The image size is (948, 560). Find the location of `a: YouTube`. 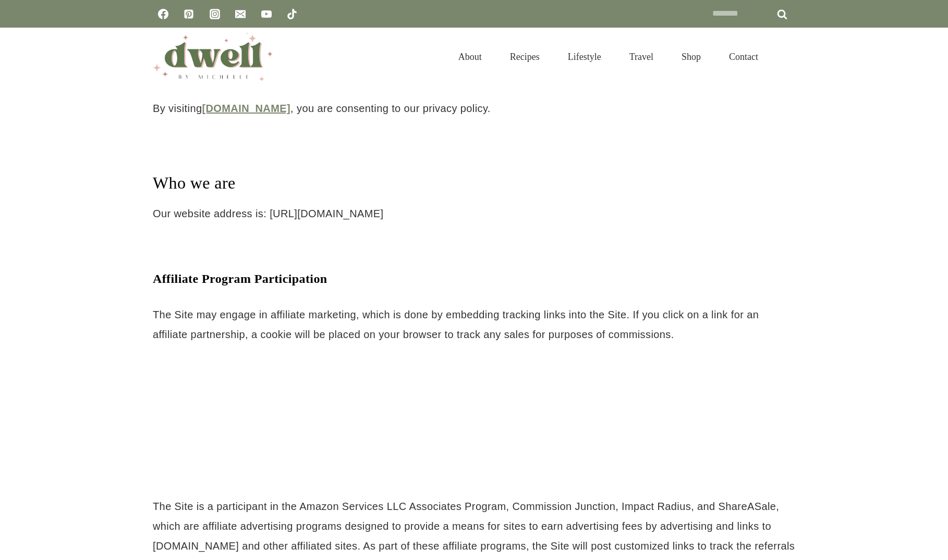

a: YouTube is located at coordinates (266, 14).